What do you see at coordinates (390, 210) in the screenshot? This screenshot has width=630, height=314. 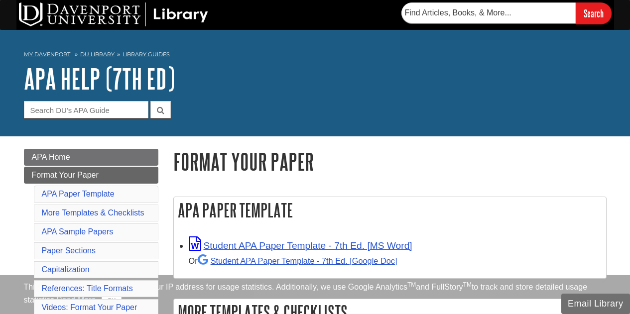 I see `h2: APA Paper Template` at bounding box center [390, 210].